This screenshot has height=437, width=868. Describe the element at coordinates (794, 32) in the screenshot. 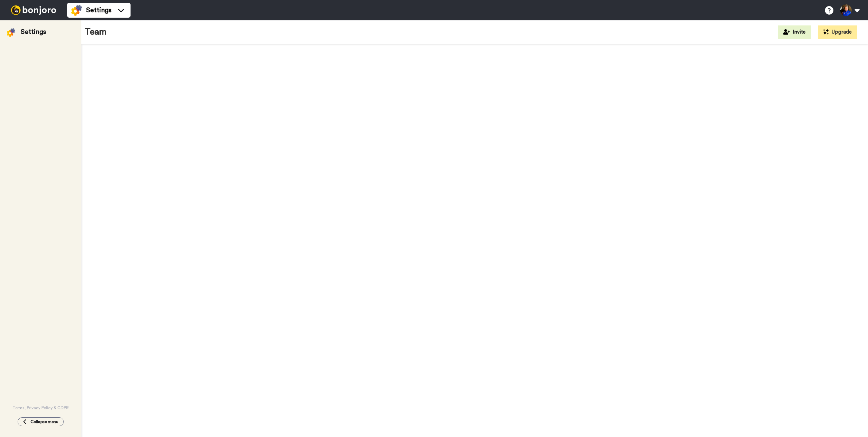

I see `a: Invite` at that location.